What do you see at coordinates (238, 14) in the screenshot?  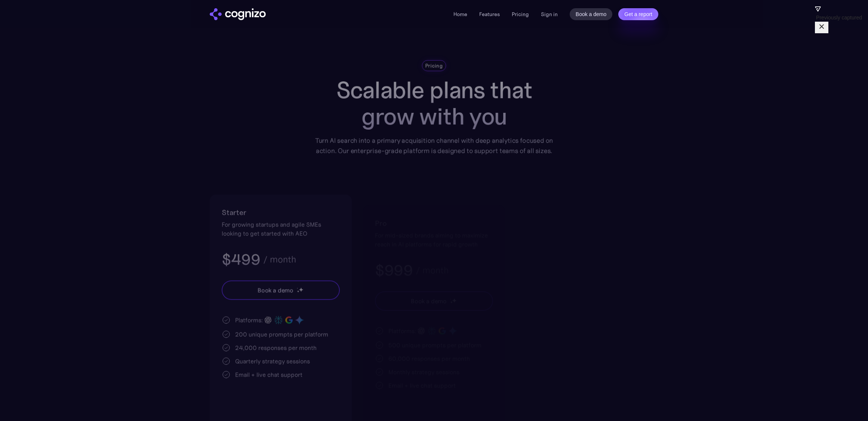 I see `img: cognizo logo` at bounding box center [238, 14].